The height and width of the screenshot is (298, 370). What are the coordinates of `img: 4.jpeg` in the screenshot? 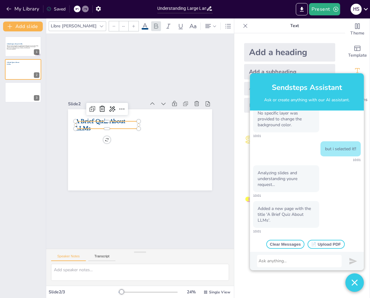 It's located at (258, 168).